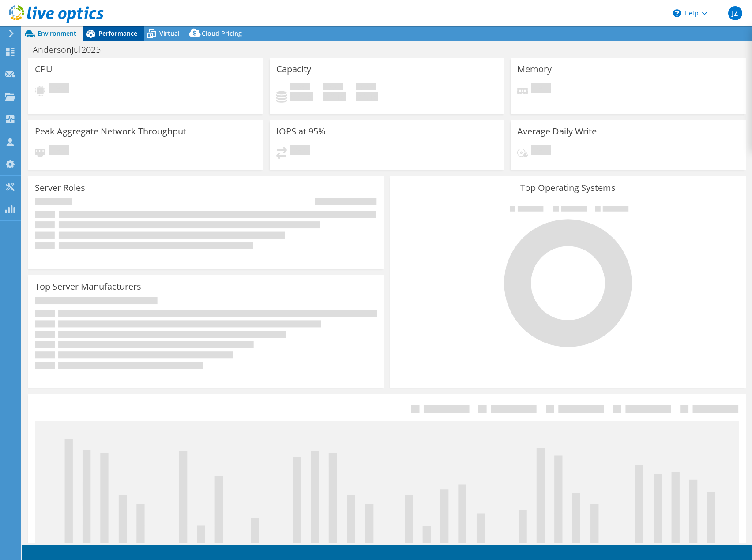 This screenshot has width=752, height=560. I want to click on h3: IOPS at 95%, so click(301, 132).